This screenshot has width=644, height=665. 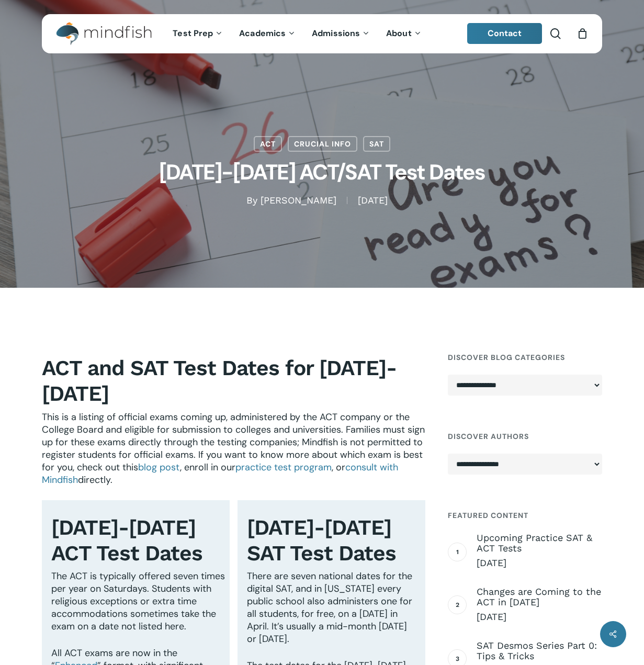 I want to click on span: Upcoming Practice SAT & ACT Tests, so click(x=539, y=543).